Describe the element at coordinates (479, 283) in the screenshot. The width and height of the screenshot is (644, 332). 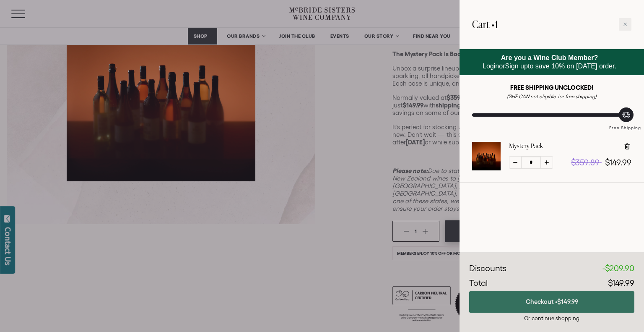
I see `div: Total` at that location.